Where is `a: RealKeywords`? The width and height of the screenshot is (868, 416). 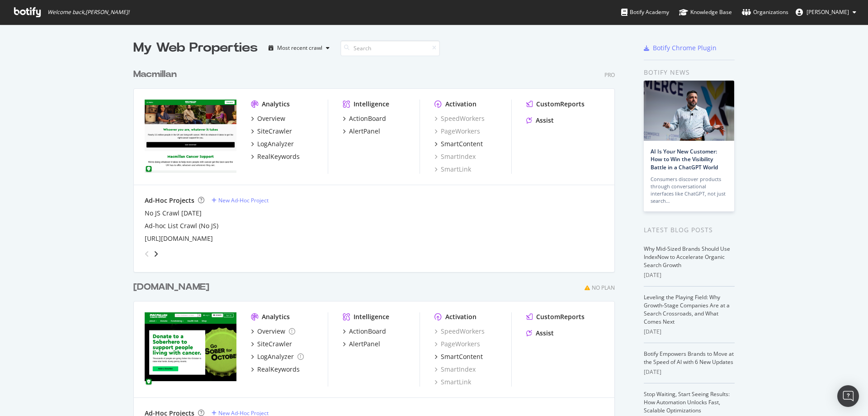 a: RealKeywords is located at coordinates (275, 156).